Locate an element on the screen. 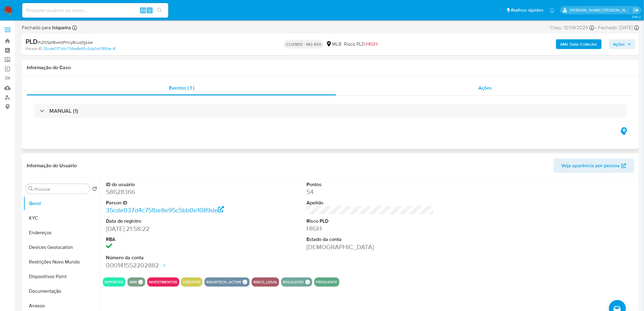 The height and width of the screenshot is (311, 644). b: lsiqueira is located at coordinates (61, 27).